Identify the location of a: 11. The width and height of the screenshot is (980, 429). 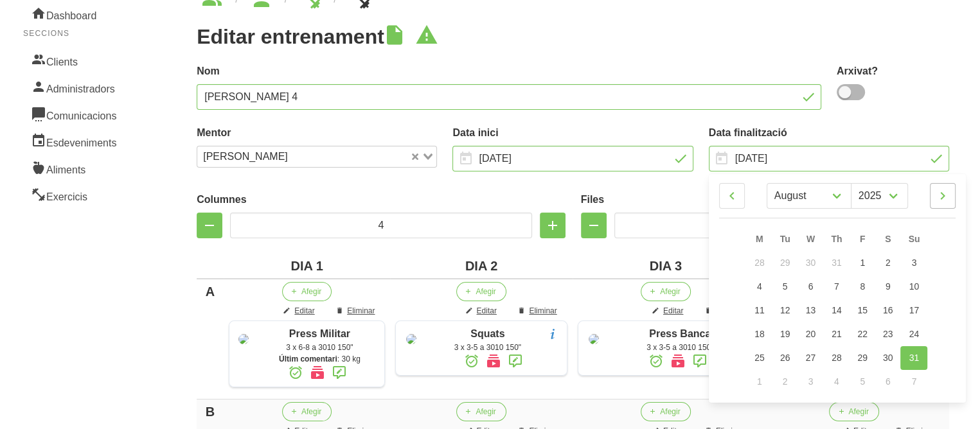
(760, 310).